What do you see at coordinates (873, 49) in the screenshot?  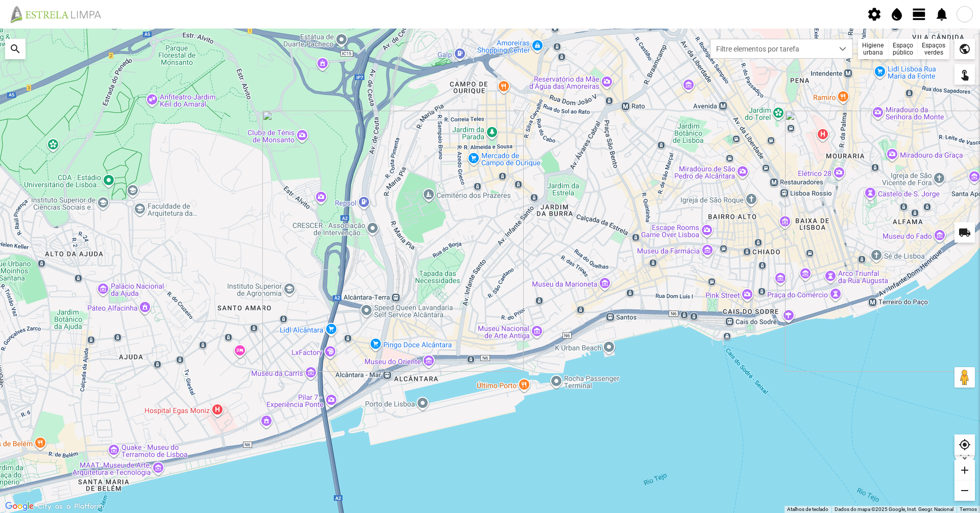 I see `div: Higiene urbana` at bounding box center [873, 49].